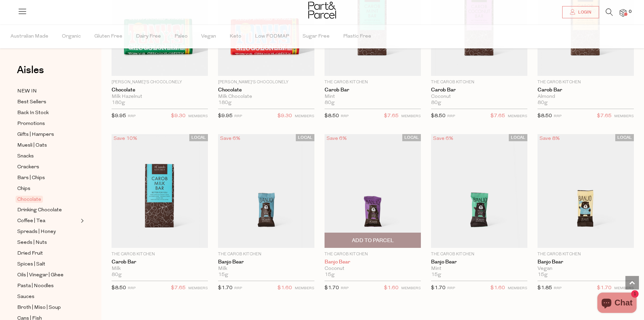 This screenshot has height=320, width=644. I want to click on a: Spices | Salt, so click(48, 264).